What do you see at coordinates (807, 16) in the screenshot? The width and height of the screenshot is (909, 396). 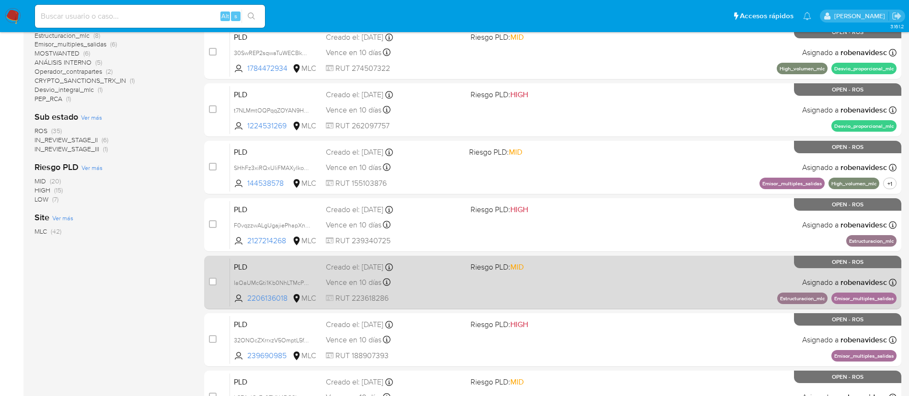 I see `a: Notificaciones` at bounding box center [807, 16].